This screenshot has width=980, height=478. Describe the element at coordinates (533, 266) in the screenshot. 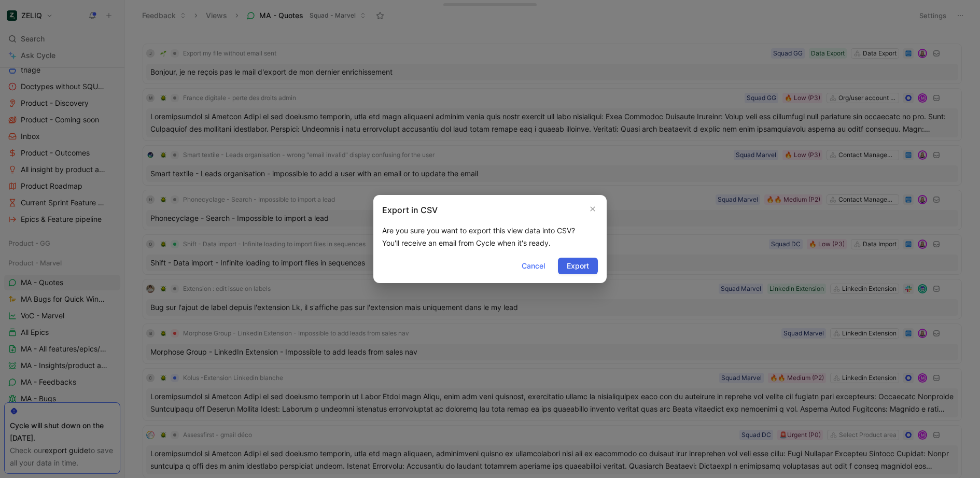

I see `span: Cancel` at that location.